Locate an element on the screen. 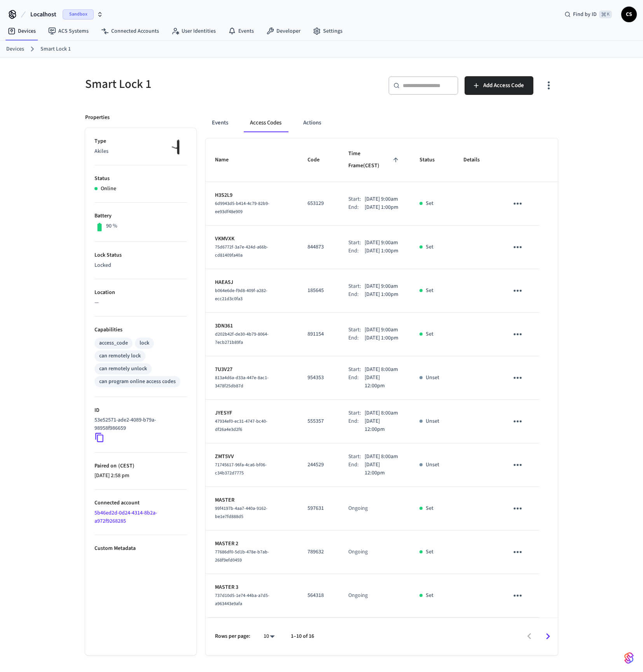  p: Lock Status is located at coordinates (141, 255).